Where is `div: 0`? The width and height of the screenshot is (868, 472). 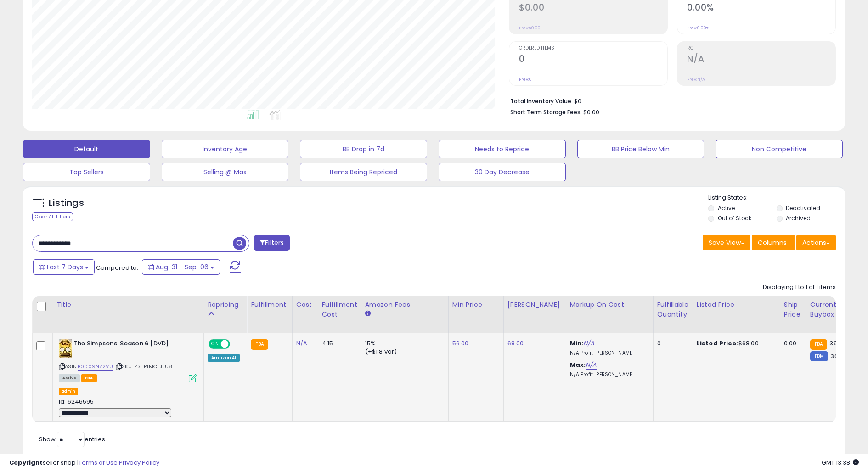
div: 0 is located at coordinates (672, 344).